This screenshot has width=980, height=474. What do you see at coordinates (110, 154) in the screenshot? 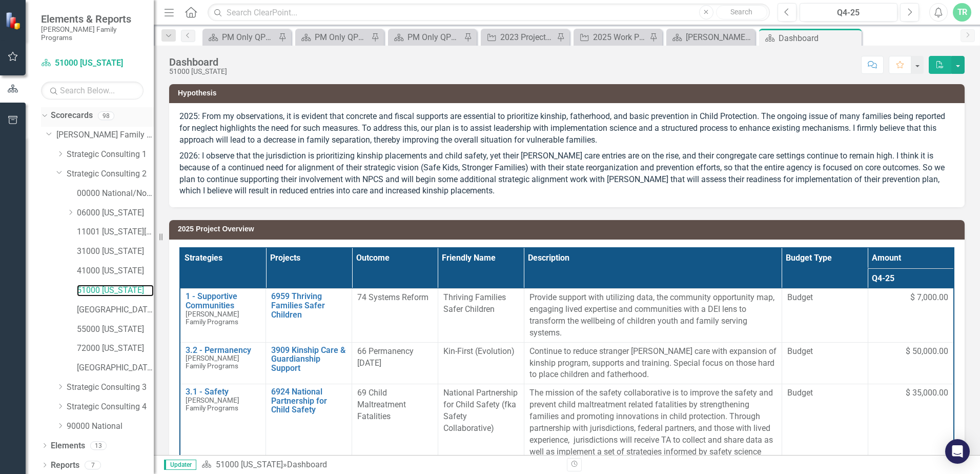
I see `a: Strategic Consulting 1` at bounding box center [110, 154].